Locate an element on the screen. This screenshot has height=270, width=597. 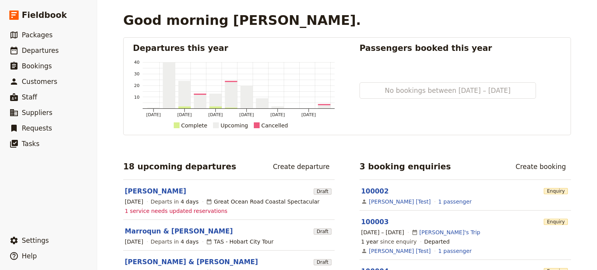
tspan: 40 is located at coordinates (137, 62).